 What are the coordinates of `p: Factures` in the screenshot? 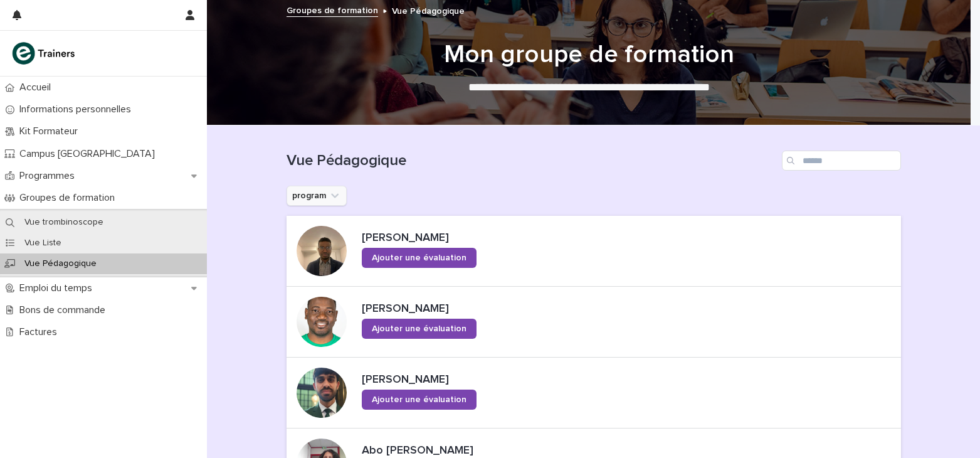 It's located at (40, 332).